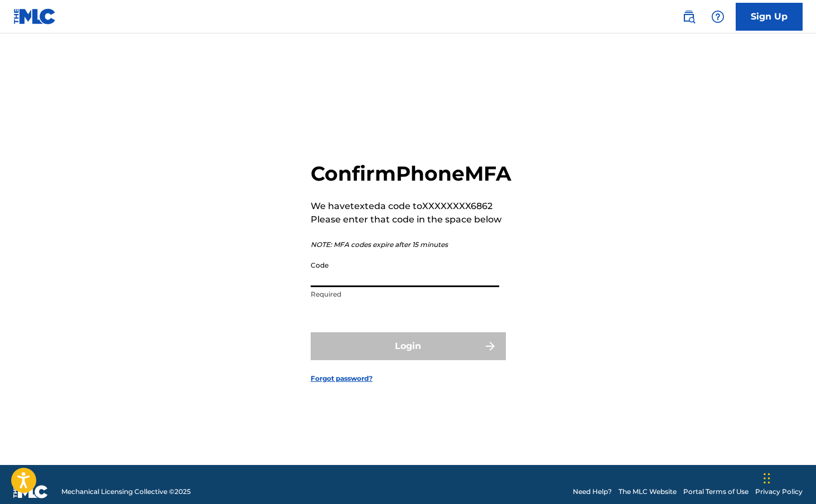 Image resolution: width=816 pixels, height=504 pixels. I want to click on p: We have texted a code to XXXXXXXX6862, so click(411, 206).